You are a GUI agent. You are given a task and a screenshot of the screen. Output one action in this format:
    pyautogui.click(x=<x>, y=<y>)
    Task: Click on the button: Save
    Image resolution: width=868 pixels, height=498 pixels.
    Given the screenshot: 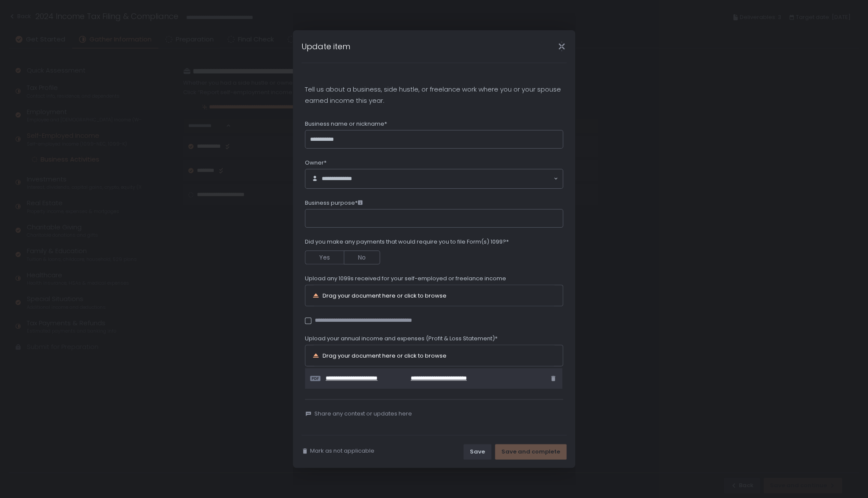 What is the action you would take?
    pyautogui.click(x=477, y=452)
    